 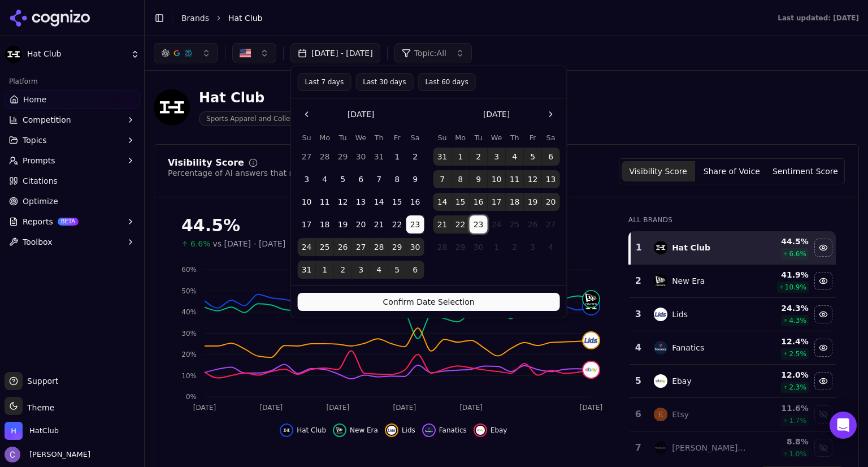 I want to click on button: Friday, September 5th, 2025, selected, so click(x=397, y=270).